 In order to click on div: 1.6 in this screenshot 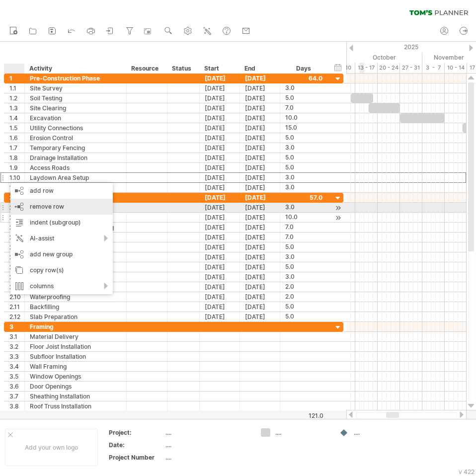, I will do `click(17, 137)`.